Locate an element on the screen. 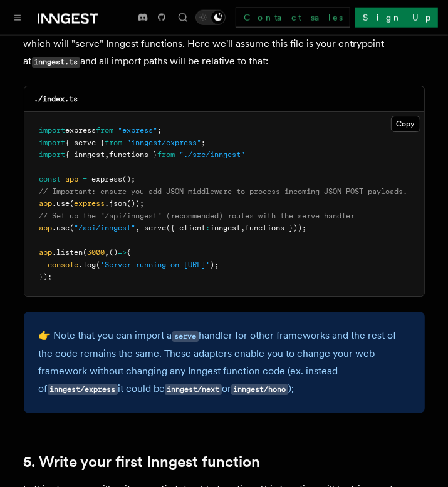 This screenshot has width=448, height=487. code: inngest/next is located at coordinates (193, 390).